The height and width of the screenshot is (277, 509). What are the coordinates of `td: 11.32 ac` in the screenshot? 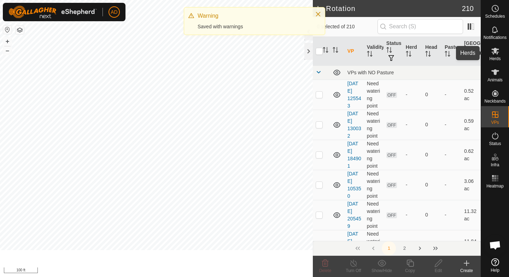 It's located at (471, 214).